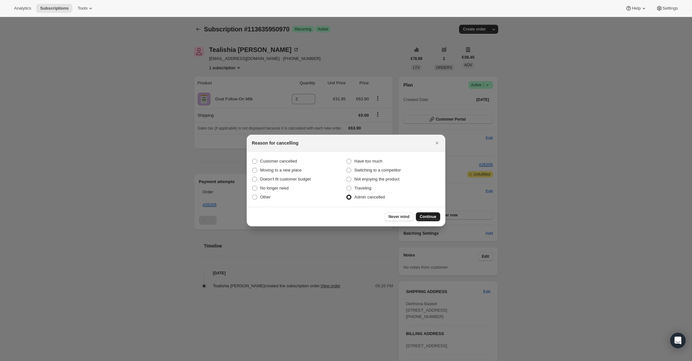 The width and height of the screenshot is (692, 361). Describe the element at coordinates (667, 8) in the screenshot. I see `button: Settings` at that location.